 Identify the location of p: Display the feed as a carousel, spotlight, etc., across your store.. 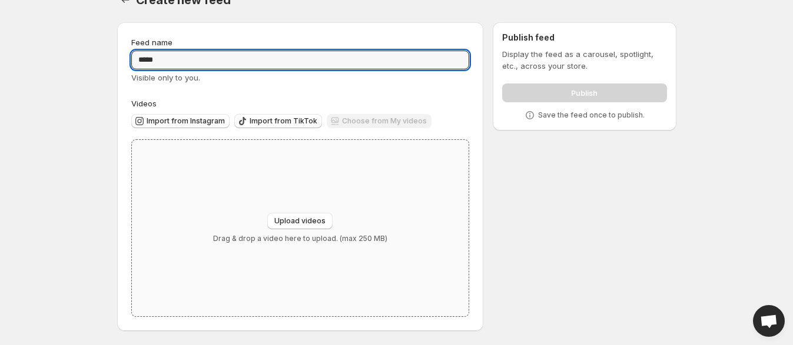
(584, 60).